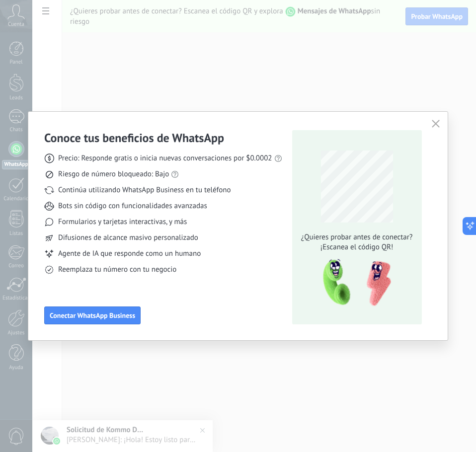 The width and height of the screenshot is (476, 452). Describe the element at coordinates (357, 237) in the screenshot. I see `span: ¿Quieres probar antes de conectar?` at that location.